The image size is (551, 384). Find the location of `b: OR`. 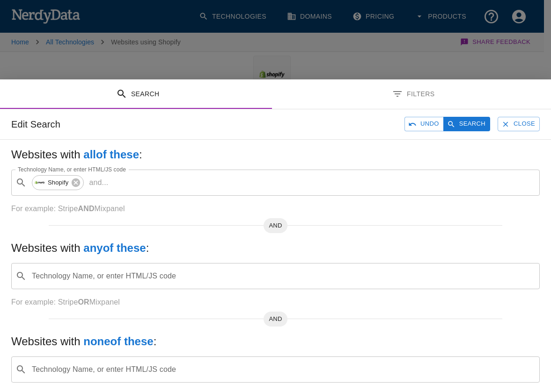

b: OR is located at coordinates (83, 302).